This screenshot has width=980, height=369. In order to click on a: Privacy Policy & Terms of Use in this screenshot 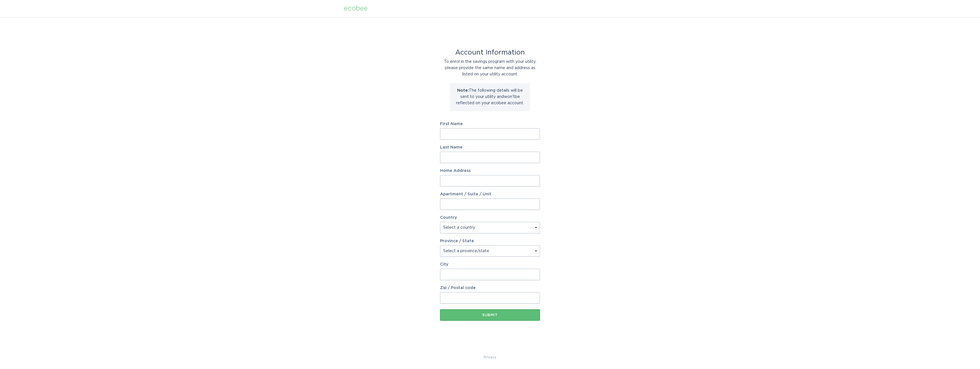, I will do `click(490, 357)`.